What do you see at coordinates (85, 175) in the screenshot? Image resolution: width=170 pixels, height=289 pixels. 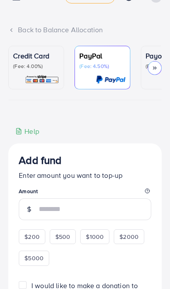 I see `p: Enter amount you want to top-up` at bounding box center [85, 175].